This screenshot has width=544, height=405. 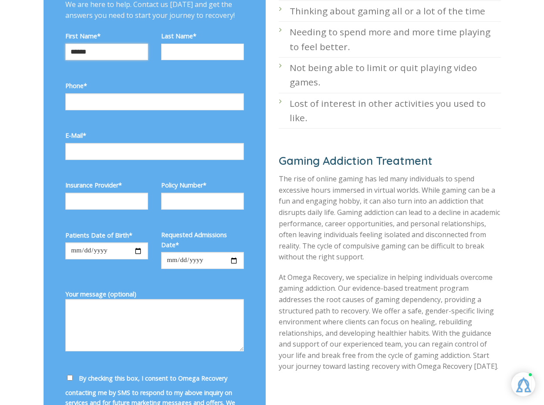 I want to click on h2: Gaming Addiction Treatment, so click(x=390, y=160).